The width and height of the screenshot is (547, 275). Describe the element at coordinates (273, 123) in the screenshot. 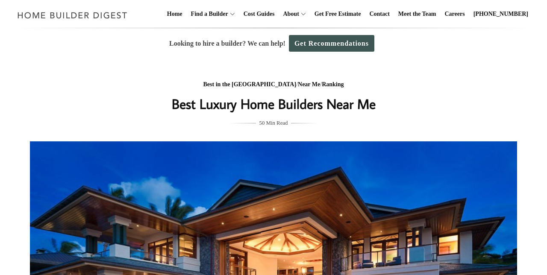

I see `span: 50 Min Read` at that location.